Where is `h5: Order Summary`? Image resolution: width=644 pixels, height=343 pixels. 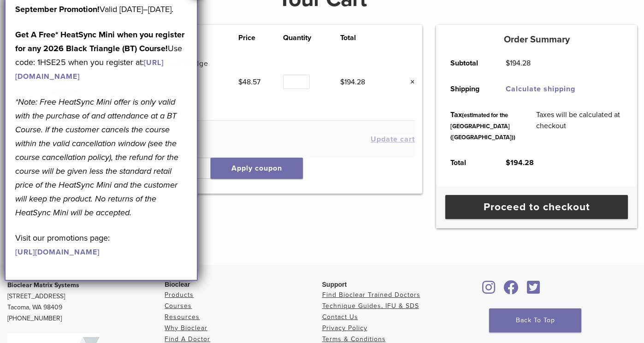
h5: Order Summary is located at coordinates (537, 40).